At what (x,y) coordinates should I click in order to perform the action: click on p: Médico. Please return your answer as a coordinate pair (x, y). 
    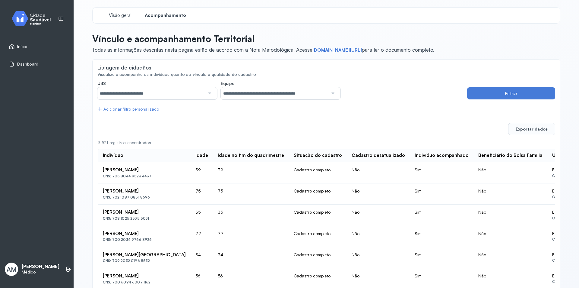
    Looking at the image, I should click on (40, 272).